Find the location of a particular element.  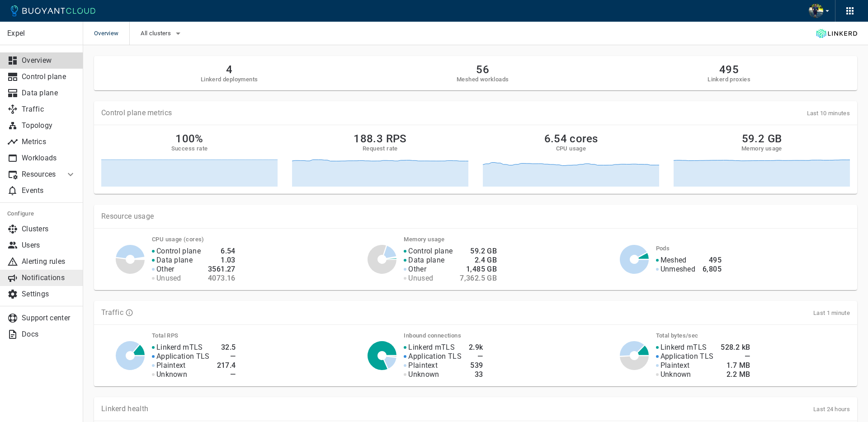

span: All clusters is located at coordinates (156, 34).